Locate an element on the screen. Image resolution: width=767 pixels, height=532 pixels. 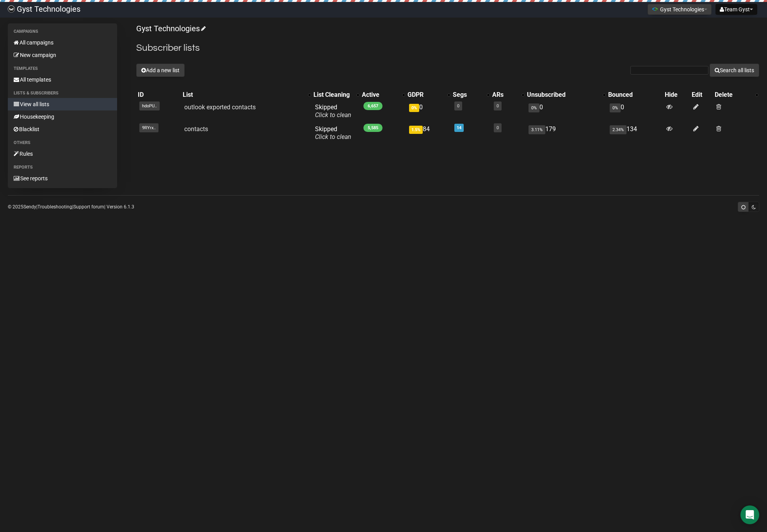
a: Sendy is located at coordinates (30, 207).